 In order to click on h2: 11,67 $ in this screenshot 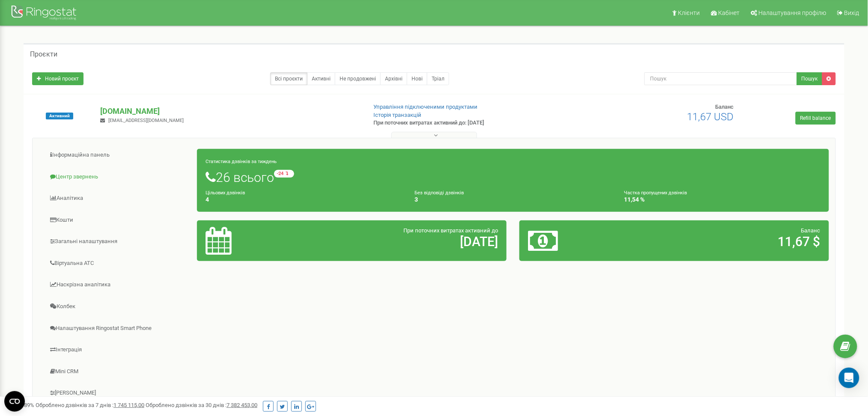, I will do `click(725, 242)`.